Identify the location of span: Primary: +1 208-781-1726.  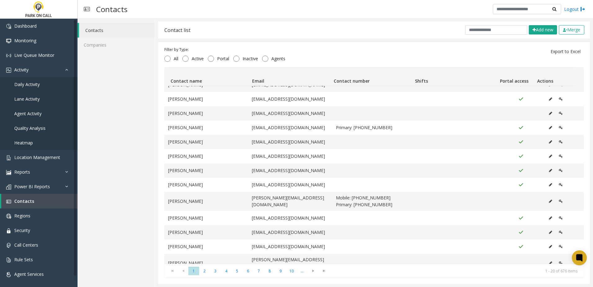
(374, 128).